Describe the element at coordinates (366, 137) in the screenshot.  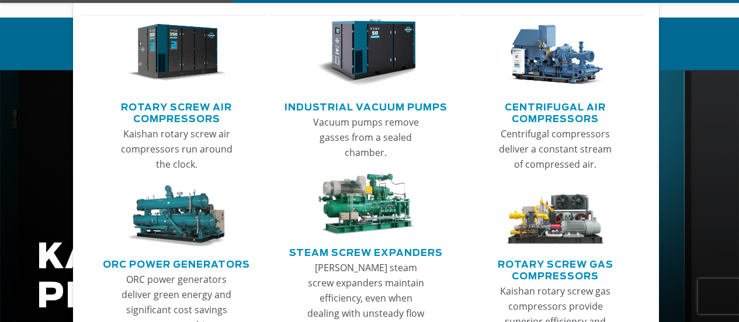
I see `p: Vacuum pumps remove gasses from a sealed chamber.` at that location.